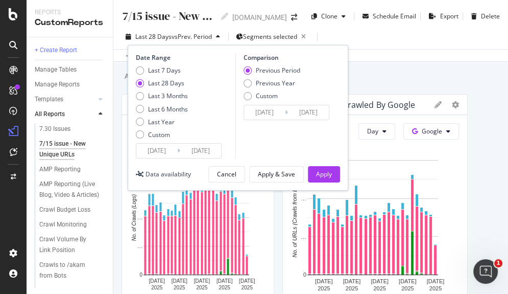 This screenshot has width=508, height=294. I want to click on div: AMP Reporting (Live Blog, Video & Articles), so click(70, 190).